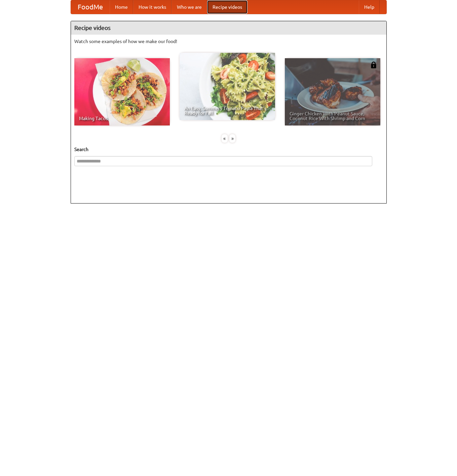 This screenshot has height=476, width=457. What do you see at coordinates (229, 42) in the screenshot?
I see `p: Watch some examples of how we make our food!` at bounding box center [229, 42].